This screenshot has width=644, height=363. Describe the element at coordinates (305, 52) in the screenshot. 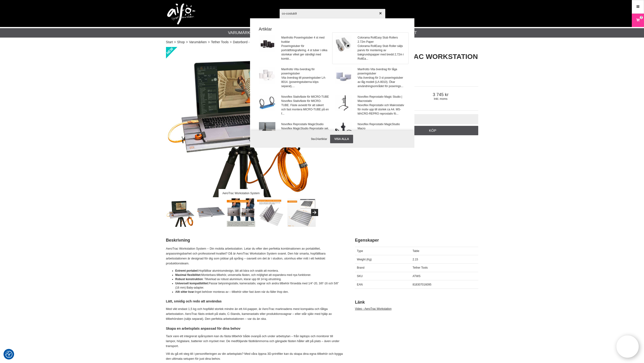

I see `span: Poseringstuber för porträttfotografering. 4 st tuber i olika storlekar vilket ger oändligt med ko...` at that location.